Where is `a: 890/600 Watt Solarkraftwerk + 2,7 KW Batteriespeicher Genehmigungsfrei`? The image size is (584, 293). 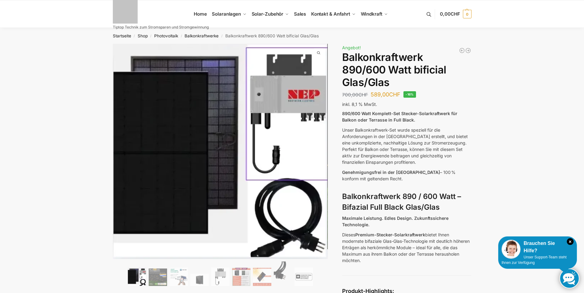 a: 890/600 Watt Solarkraftwerk + 2,7 KW Batteriespeicher Genehmigungsfrei is located at coordinates (462, 51).